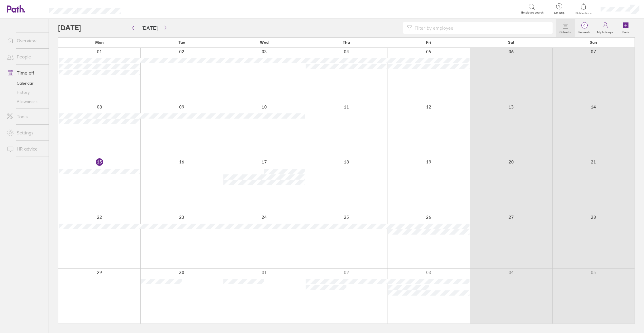 Image resolution: width=644 pixels, height=333 pixels. Describe the element at coordinates (585, 25) in the screenshot. I see `span: 0` at that location.